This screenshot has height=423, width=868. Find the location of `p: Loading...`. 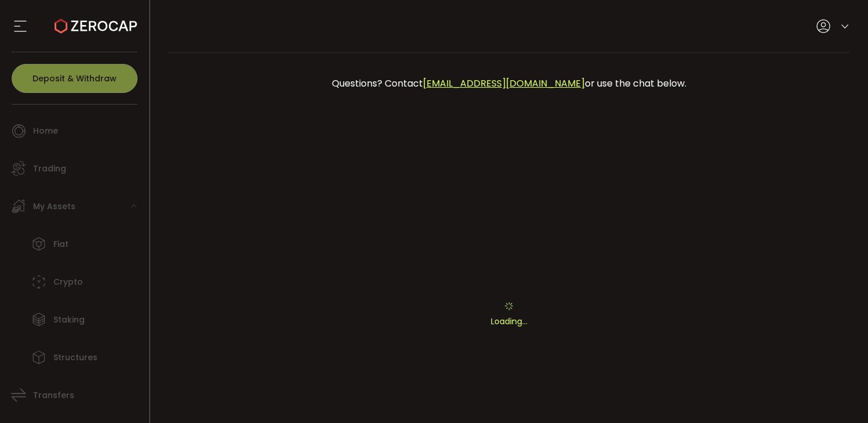

p: Loading... is located at coordinates (509, 321).